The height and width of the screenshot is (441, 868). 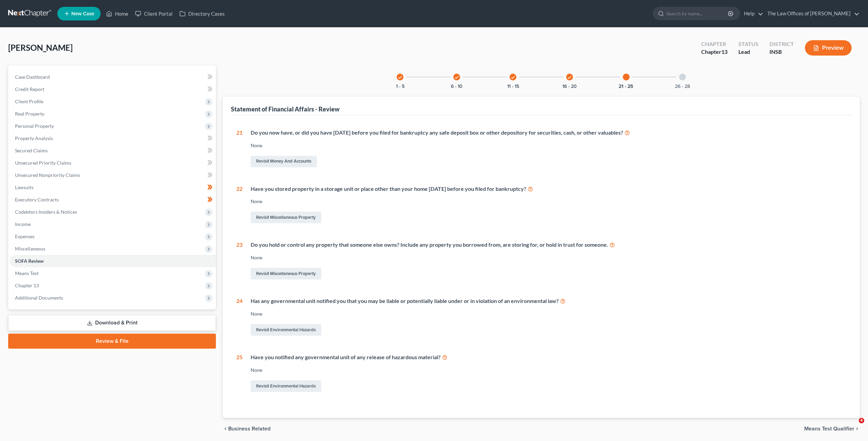 What do you see at coordinates (749, 44) in the screenshot?
I see `div: Status` at bounding box center [749, 44].